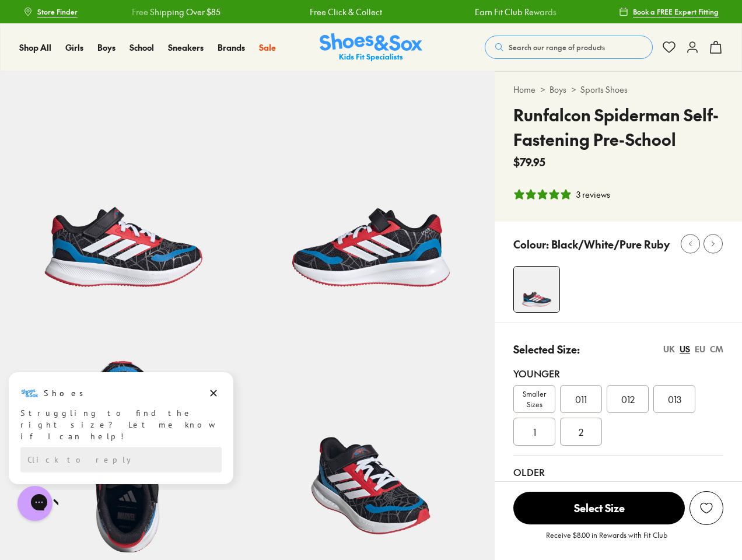 The width and height of the screenshot is (742, 560). I want to click on div: Younger, so click(618, 373).